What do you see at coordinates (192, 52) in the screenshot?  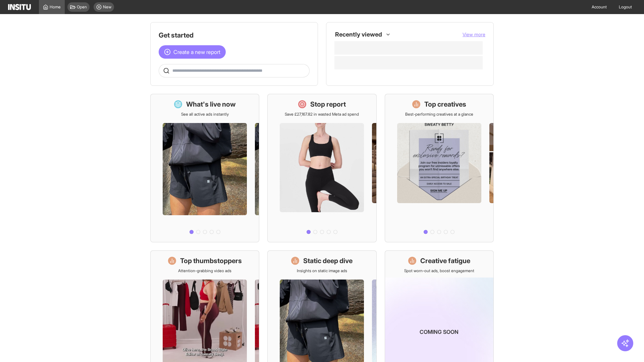 I see `button: Create a new report` at bounding box center [192, 52].